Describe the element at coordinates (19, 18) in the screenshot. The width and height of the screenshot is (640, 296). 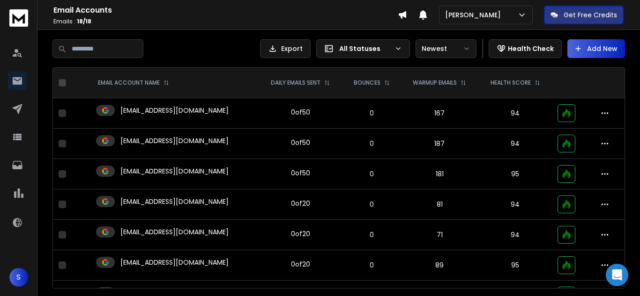
I see `img: logo` at that location.